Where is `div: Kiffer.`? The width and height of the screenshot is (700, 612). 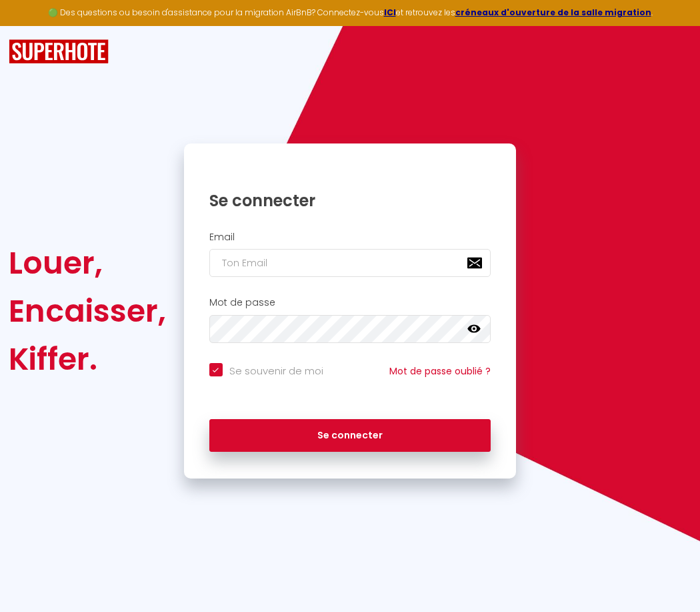 div: Kiffer. is located at coordinates (88, 359).